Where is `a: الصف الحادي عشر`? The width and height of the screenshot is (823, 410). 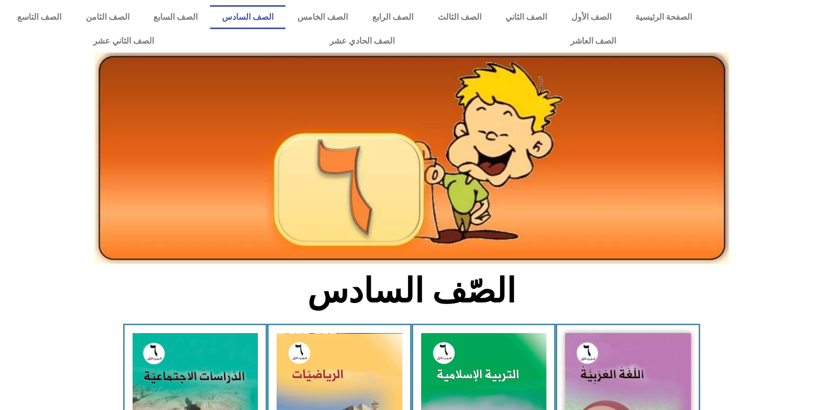 a: الصف الحادي عشر is located at coordinates (362, 41).